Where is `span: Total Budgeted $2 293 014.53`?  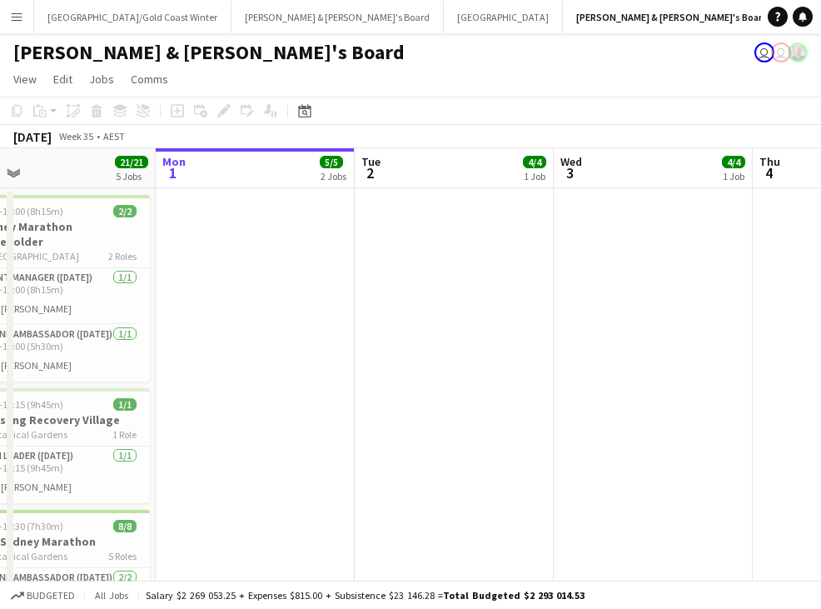 span: Total Budgeted $2 293 014.53 is located at coordinates (514, 595).